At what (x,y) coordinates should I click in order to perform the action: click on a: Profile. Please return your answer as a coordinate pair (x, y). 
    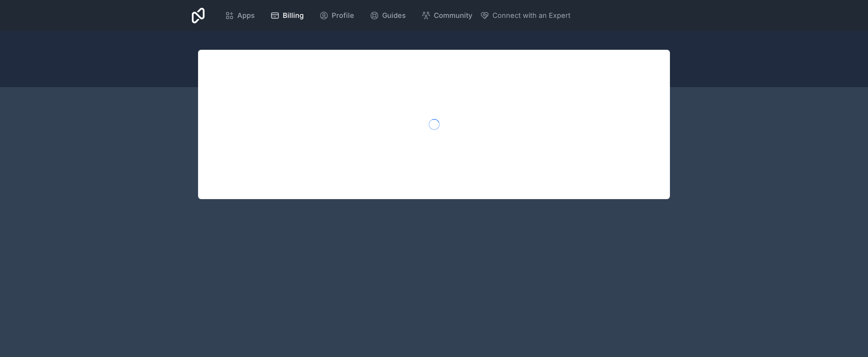
    Looking at the image, I should click on (337, 15).